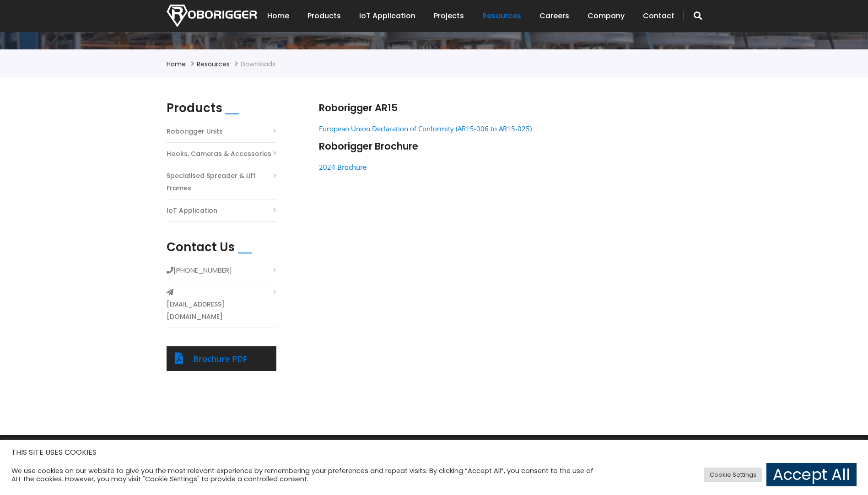  I want to click on h5: THIS SITE USES COOKIES, so click(434, 452).